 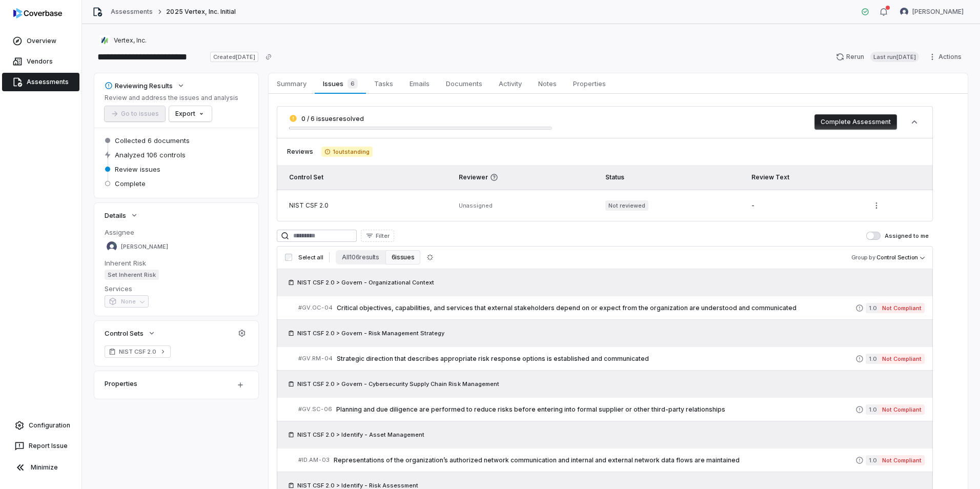 What do you see at coordinates (612, 359) in the screenshot?
I see `a: #GV.RM-04Strategic direction that describes appropriate risk response options is established and ...` at bounding box center [612, 359].